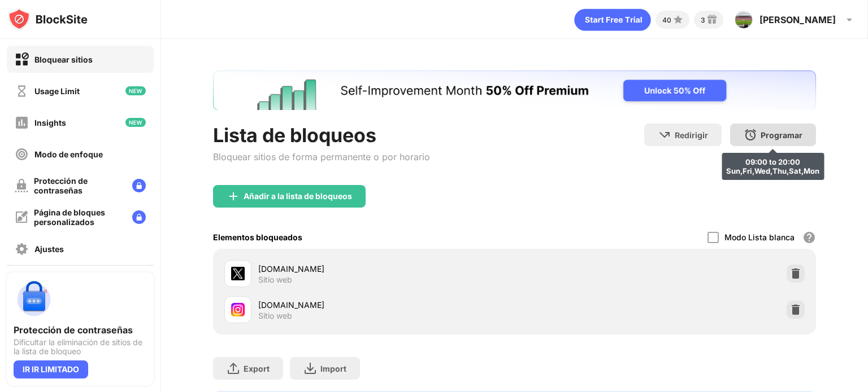 The height and width of the screenshot is (392, 868). Describe the element at coordinates (773, 162) in the screenshot. I see `div: 09:00 to 20:00` at that location.